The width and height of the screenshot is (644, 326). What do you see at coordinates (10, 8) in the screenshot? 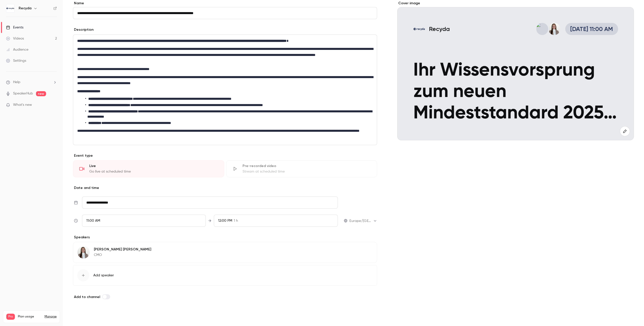
I see `img: Recyda` at bounding box center [10, 8].